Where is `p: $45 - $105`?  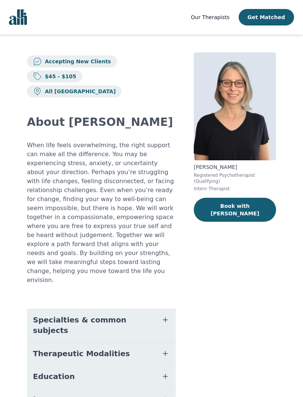 p: $45 - $105 is located at coordinates (59, 76).